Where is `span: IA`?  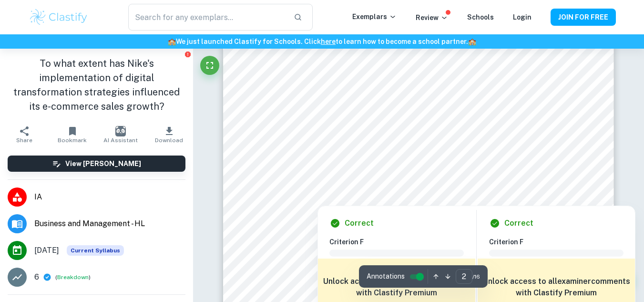
span: IA is located at coordinates (109, 197).